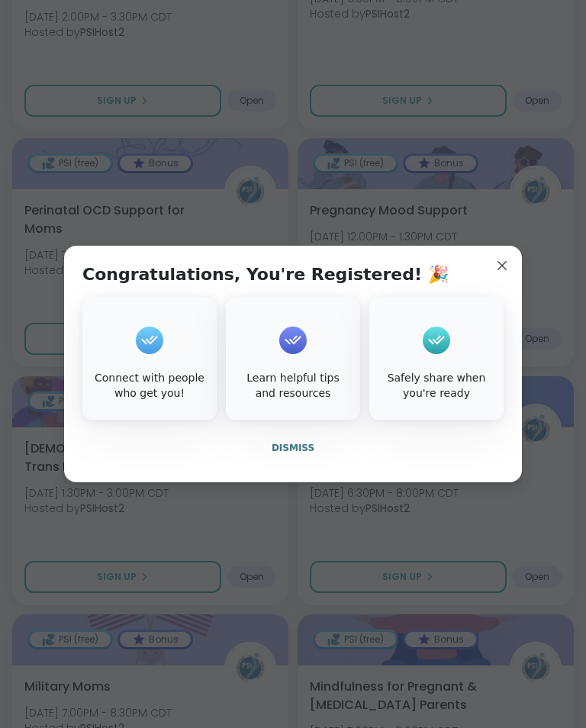 This screenshot has width=586, height=728. I want to click on div: Learn helpful tips and resources, so click(293, 386).